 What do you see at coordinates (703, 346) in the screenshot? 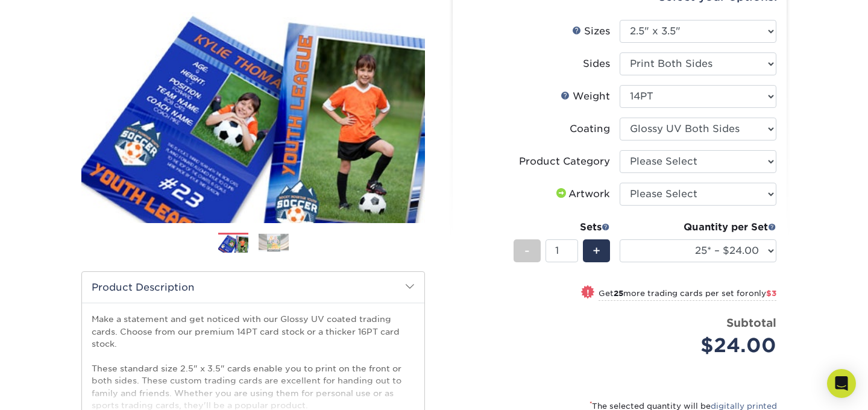
I see `div: $24.00` at bounding box center [703, 346].